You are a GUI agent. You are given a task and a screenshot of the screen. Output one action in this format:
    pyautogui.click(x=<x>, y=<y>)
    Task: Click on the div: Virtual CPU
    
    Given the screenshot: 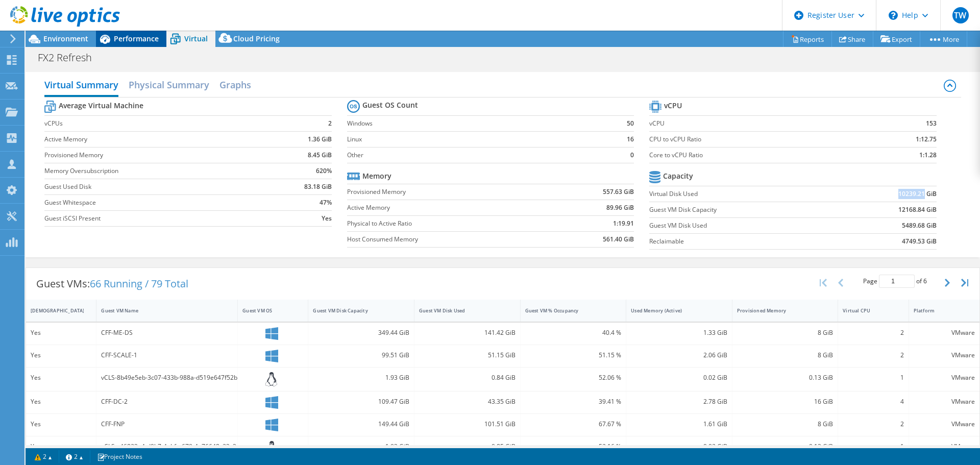 What is the action you would take?
    pyautogui.click(x=867, y=310)
    